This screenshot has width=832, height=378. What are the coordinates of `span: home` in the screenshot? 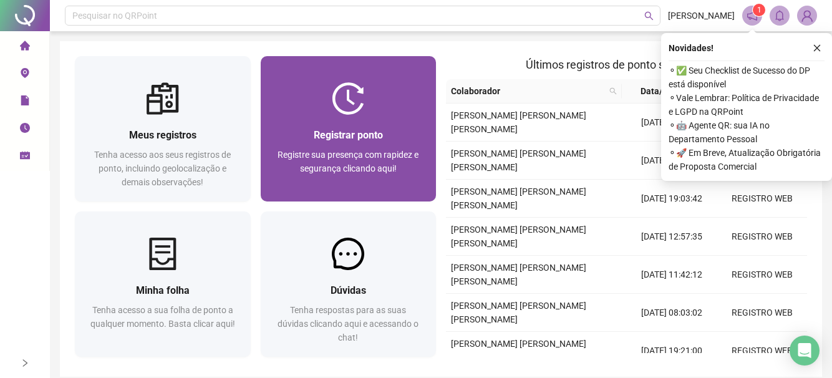 It's located at (25, 47).